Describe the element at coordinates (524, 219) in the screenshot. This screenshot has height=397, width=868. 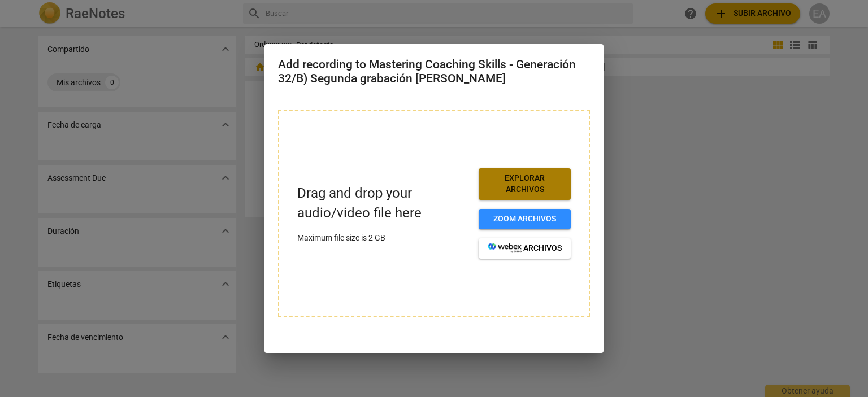
I see `span: Zoom archivos` at that location.